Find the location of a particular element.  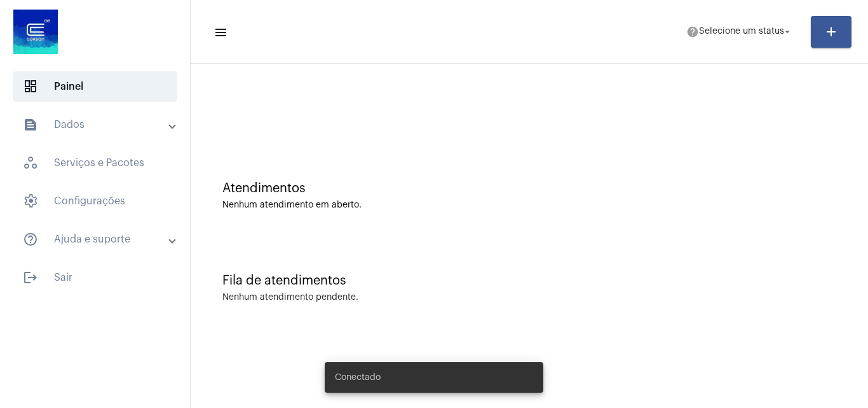

span: Selecione um status is located at coordinates (741, 32).